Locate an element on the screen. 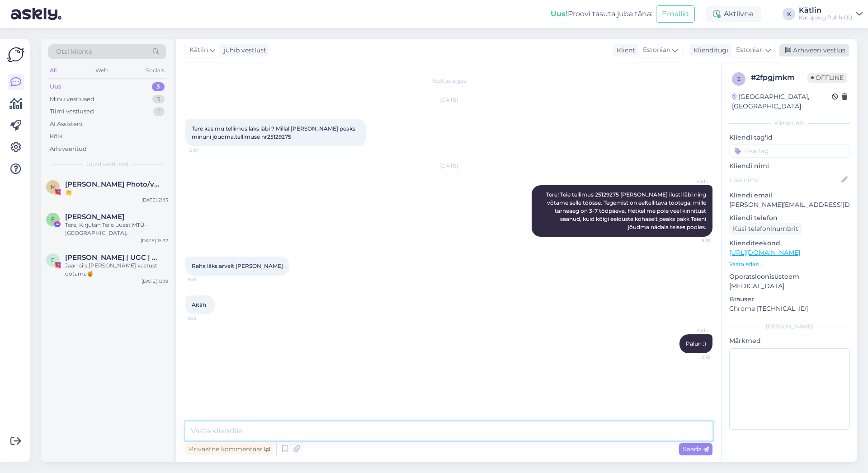  div: Klienditugi is located at coordinates (708, 50).